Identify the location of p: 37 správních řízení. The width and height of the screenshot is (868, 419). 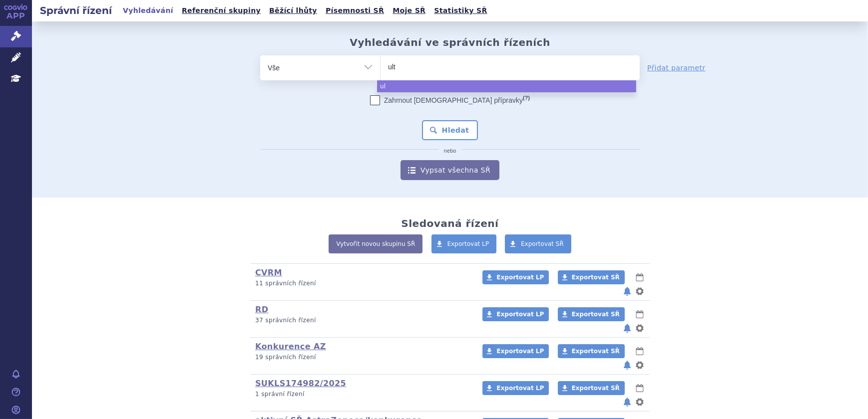
(362, 320).